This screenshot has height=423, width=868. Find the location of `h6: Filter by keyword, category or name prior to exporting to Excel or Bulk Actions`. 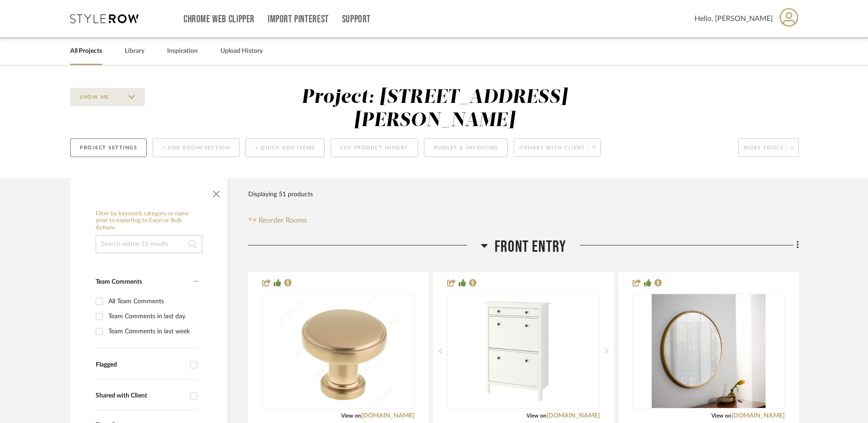

h6: Filter by keyword, category or name prior to exporting to Excel or Bulk Actions is located at coordinates (149, 221).